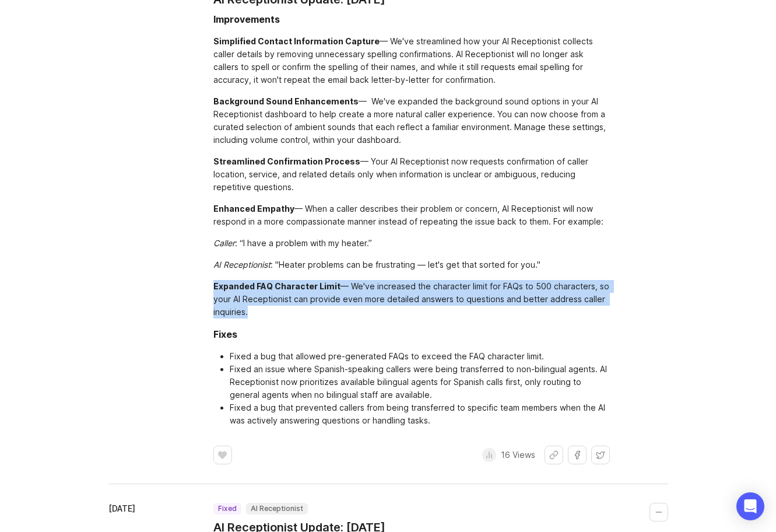 The height and width of the screenshot is (532, 776). Describe the element at coordinates (247, 19) in the screenshot. I see `div: Improvements` at that location.